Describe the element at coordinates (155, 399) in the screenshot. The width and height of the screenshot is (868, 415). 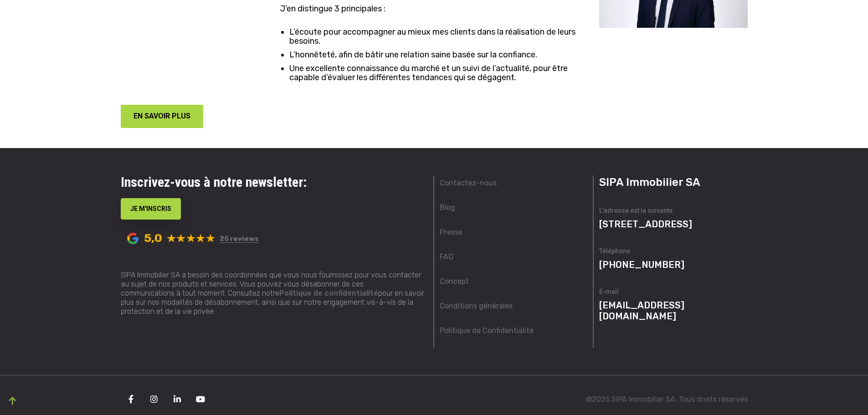
I see `a: Instagram Page for Sipa Immobilier` at that location.